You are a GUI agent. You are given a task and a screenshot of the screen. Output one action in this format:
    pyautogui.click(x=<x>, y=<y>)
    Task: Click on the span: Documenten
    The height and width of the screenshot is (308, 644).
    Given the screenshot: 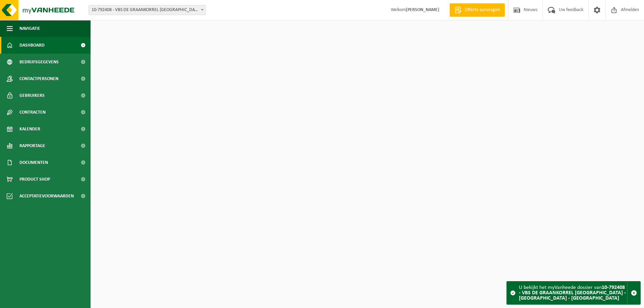 What is the action you would take?
    pyautogui.click(x=34, y=163)
    